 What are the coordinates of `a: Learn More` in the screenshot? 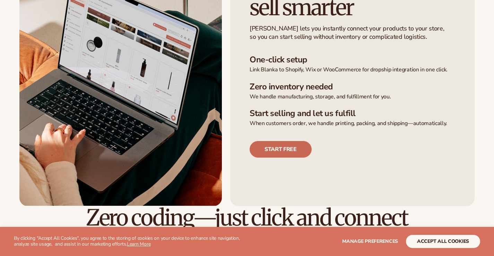 It's located at (139, 244).